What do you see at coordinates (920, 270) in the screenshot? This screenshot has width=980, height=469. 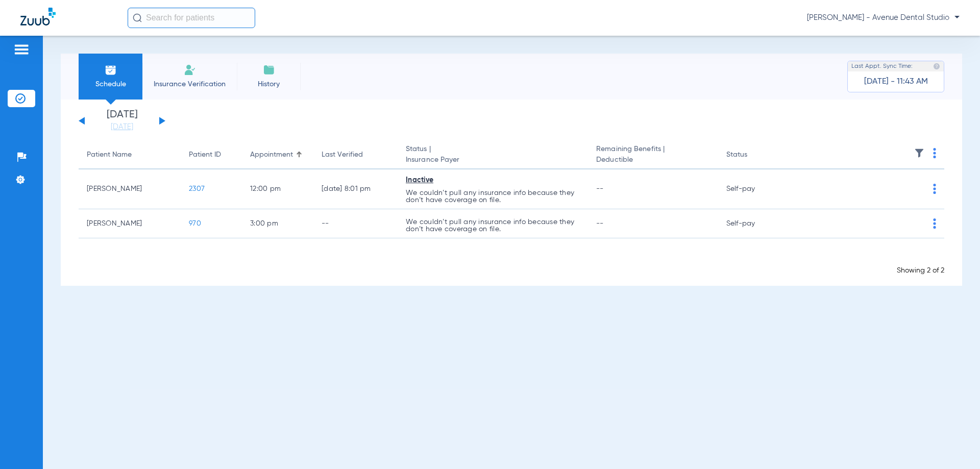 I see `span: Showing 2 of 2` at bounding box center [920, 270].